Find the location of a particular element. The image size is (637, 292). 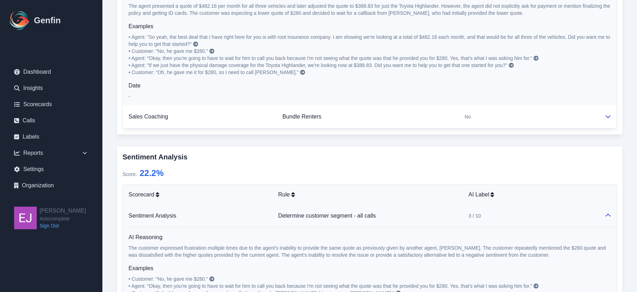

a: Settings is located at coordinates (51, 169).